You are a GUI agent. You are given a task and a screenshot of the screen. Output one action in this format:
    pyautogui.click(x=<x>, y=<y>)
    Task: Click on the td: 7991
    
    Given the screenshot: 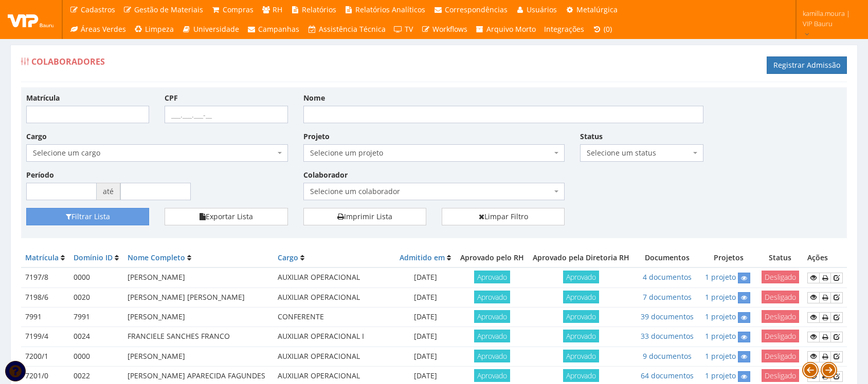 What is the action you would take?
    pyautogui.click(x=96, y=318)
    